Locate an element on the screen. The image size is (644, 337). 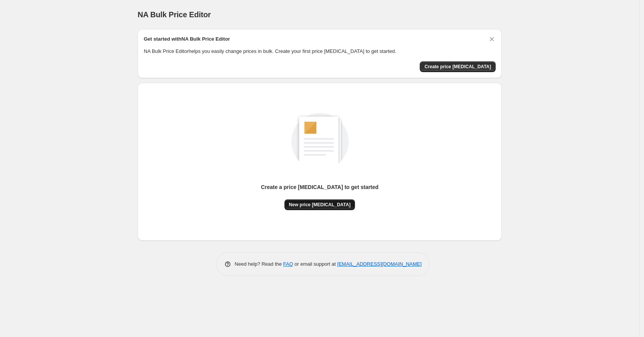
a: FAQ is located at coordinates (288, 264).